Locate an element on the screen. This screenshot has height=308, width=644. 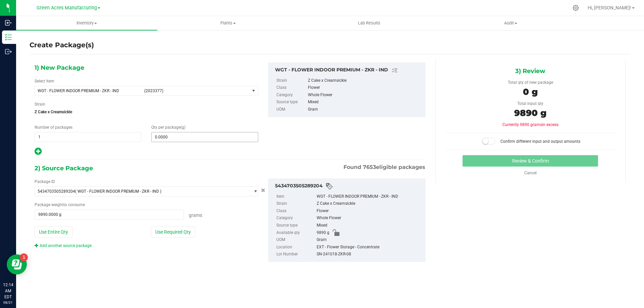
label: Select Item is located at coordinates (44, 81).